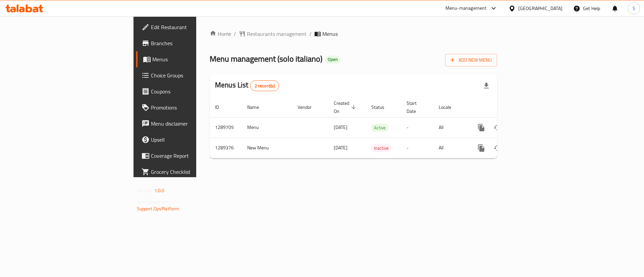  I want to click on nav: breadcrumb, so click(353, 34).